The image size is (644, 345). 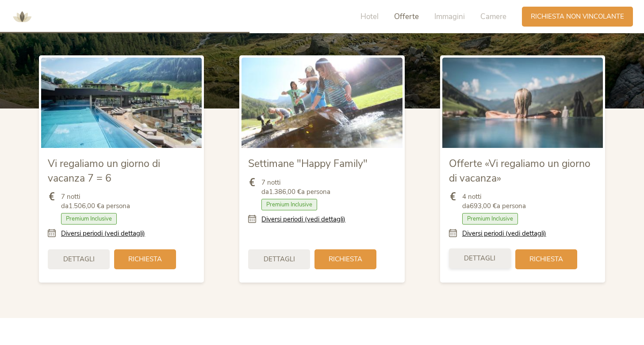 What do you see at coordinates (321, 103) in the screenshot?
I see `img: Settimane "Happy Family"` at bounding box center [321, 103].